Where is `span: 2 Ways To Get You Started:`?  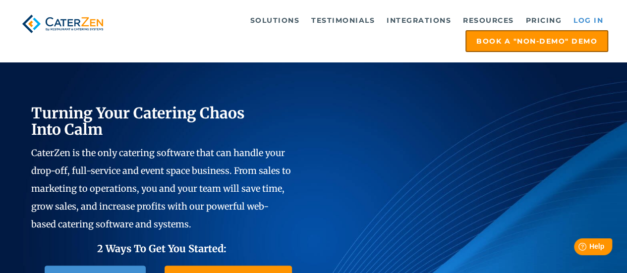
span: 2 Ways To Get You Started: is located at coordinates (162, 248).